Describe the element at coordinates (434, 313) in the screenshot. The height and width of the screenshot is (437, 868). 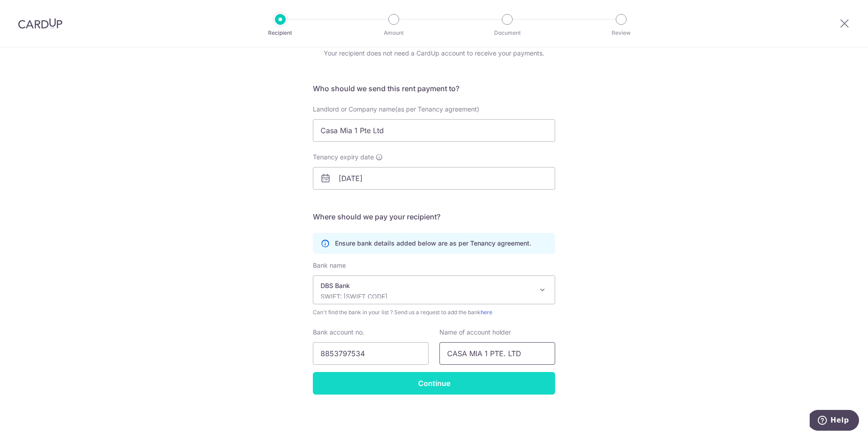
I see `span: Can't find the bank in your list ? Send us a request to add the bank` at that location.